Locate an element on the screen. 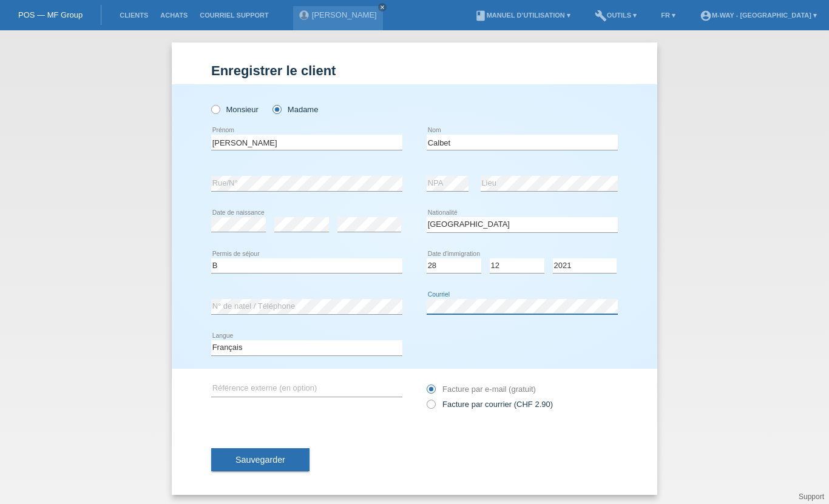 The image size is (829, 504). a: buildOutils ▾ is located at coordinates (615, 15).